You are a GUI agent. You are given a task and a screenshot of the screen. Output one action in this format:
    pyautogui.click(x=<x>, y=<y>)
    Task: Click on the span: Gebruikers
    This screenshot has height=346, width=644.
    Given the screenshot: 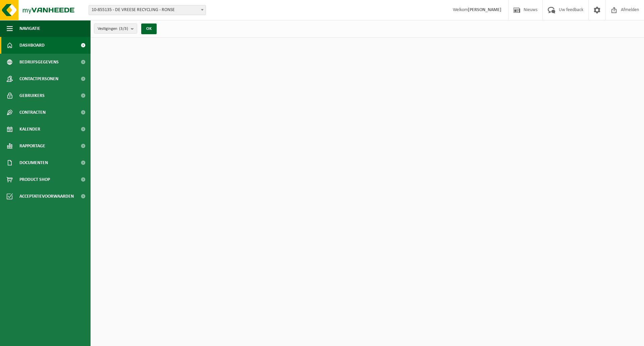 What is the action you would take?
    pyautogui.click(x=32, y=96)
    